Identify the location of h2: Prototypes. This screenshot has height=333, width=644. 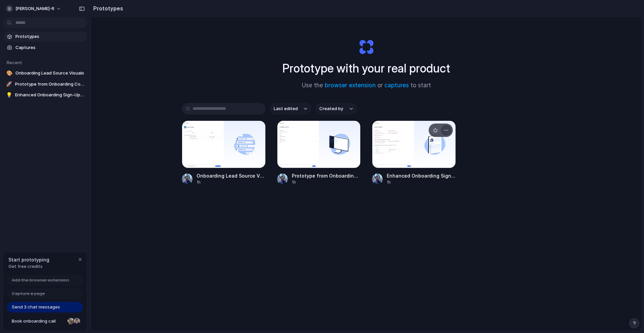
(107, 8).